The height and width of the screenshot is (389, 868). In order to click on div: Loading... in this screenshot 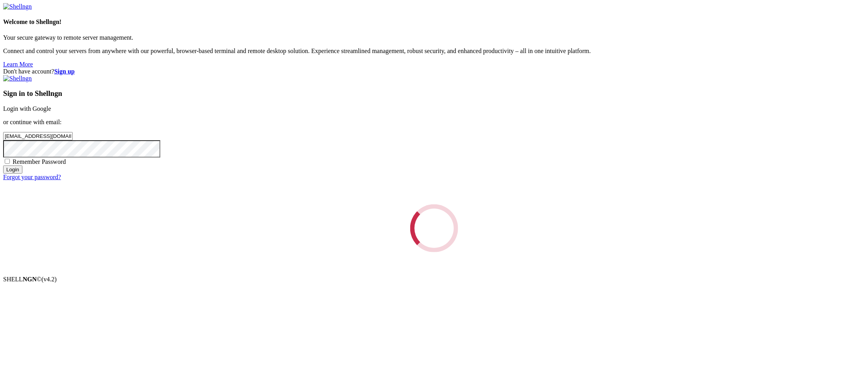, I will do `click(434, 228)`.